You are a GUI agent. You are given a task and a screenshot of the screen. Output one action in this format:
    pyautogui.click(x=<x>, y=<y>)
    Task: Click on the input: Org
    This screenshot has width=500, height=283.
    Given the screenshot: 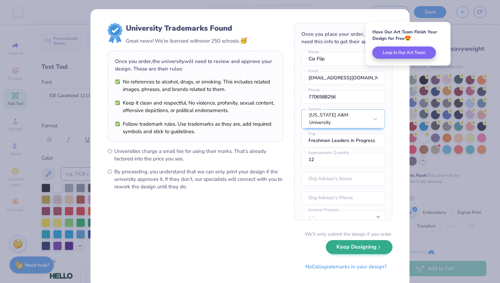 What is the action you would take?
    pyautogui.click(x=343, y=141)
    